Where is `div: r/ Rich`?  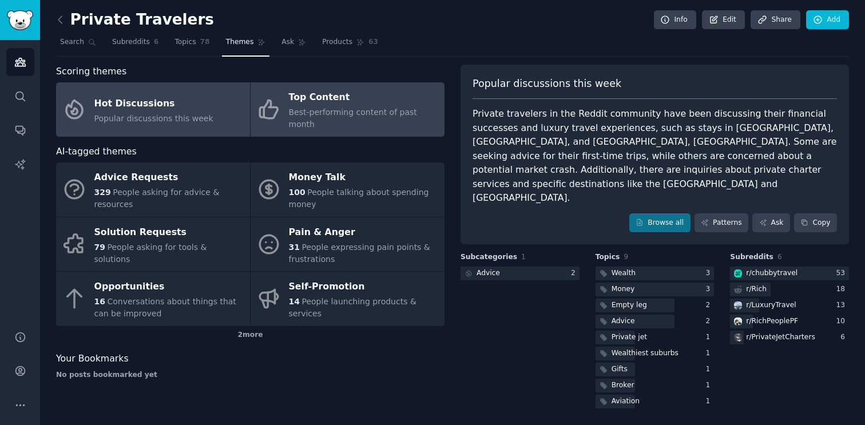
div: r/ Rich is located at coordinates (756, 289).